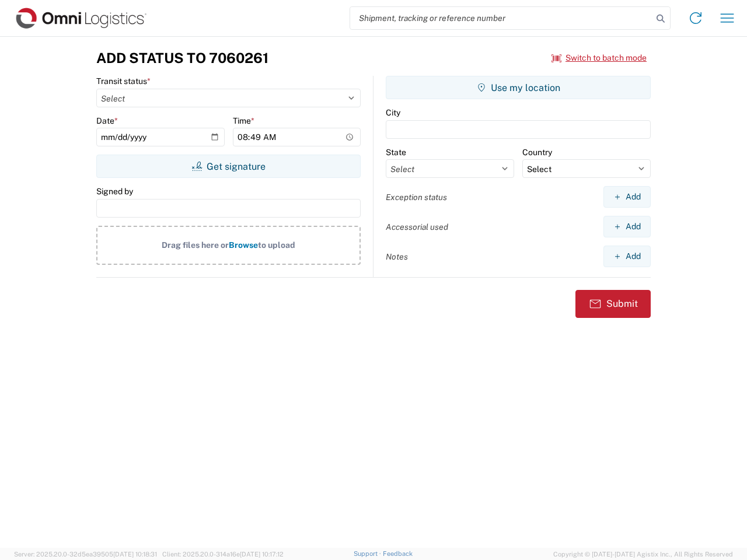 This screenshot has width=747, height=560. Describe the element at coordinates (114, 191) in the screenshot. I see `label: Signed by` at that location.